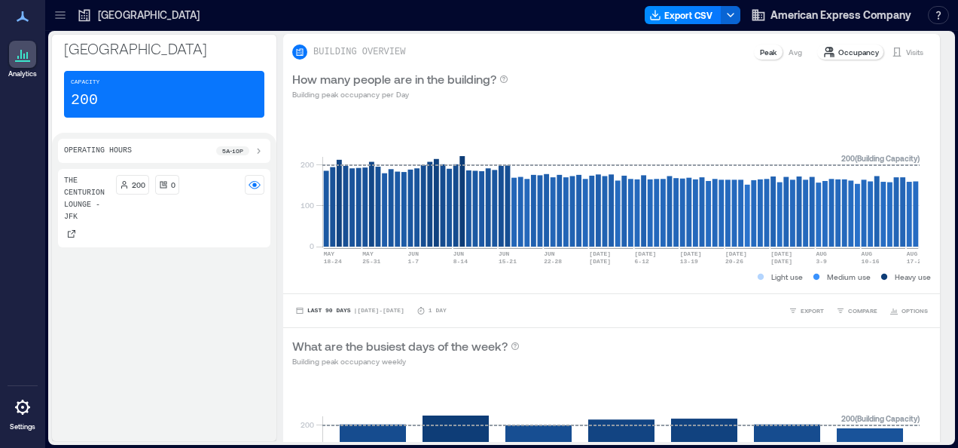 Image resolution: width=958 pixels, height=448 pixels. Describe the element at coordinates (371, 261) in the screenshot. I see `text: 25-31` at that location.